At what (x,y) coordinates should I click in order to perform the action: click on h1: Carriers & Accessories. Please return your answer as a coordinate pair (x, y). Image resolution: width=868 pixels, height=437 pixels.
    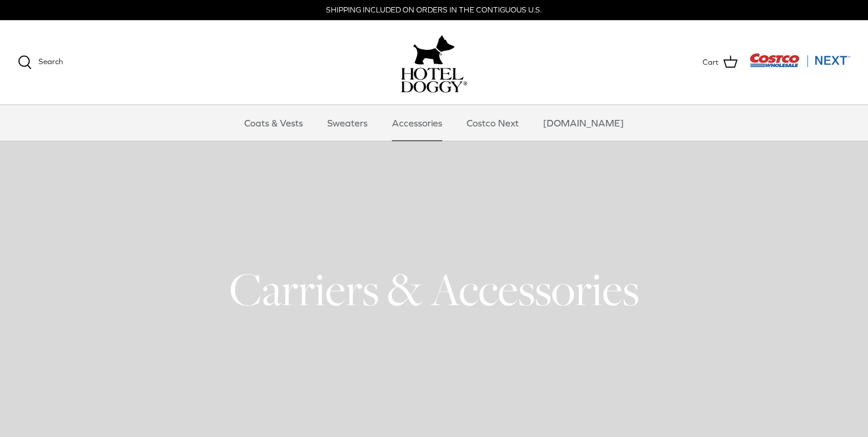
    Looking at the image, I should click on (434, 289).